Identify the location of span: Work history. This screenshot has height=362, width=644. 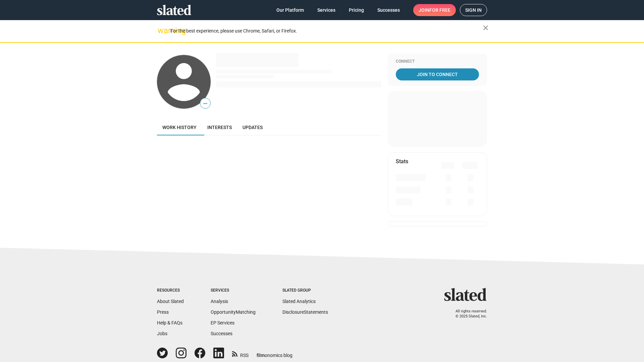
(179, 128).